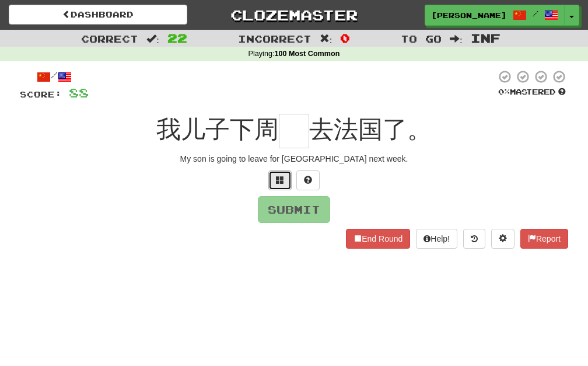  Describe the element at coordinates (41, 94) in the screenshot. I see `span: Score:` at that location.